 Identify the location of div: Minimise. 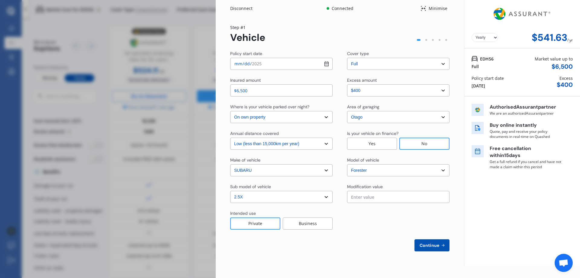
(438, 8).